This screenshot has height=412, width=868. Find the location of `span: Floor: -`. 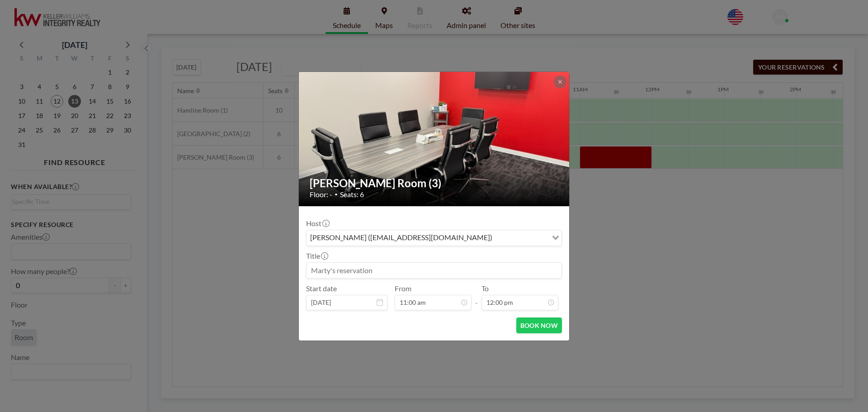

span: Floor: - is located at coordinates (321, 195).